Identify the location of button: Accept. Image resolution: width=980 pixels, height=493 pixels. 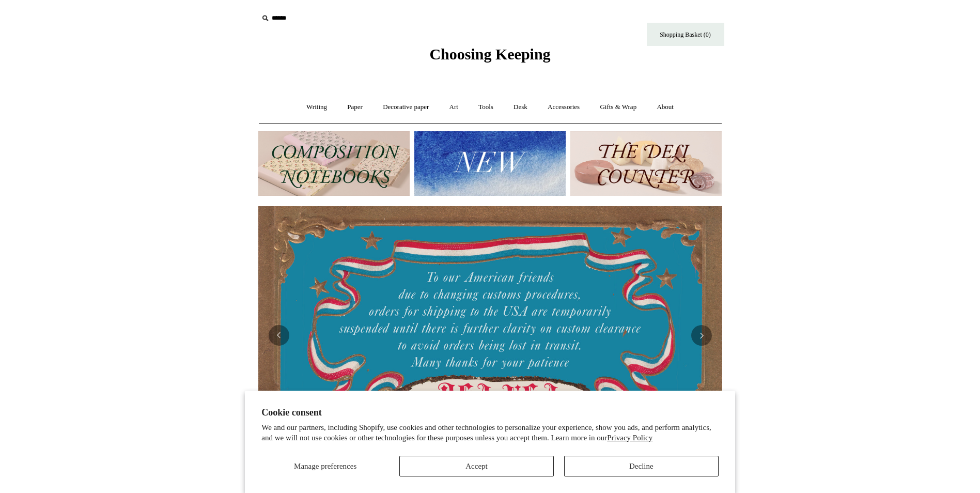
(476, 467).